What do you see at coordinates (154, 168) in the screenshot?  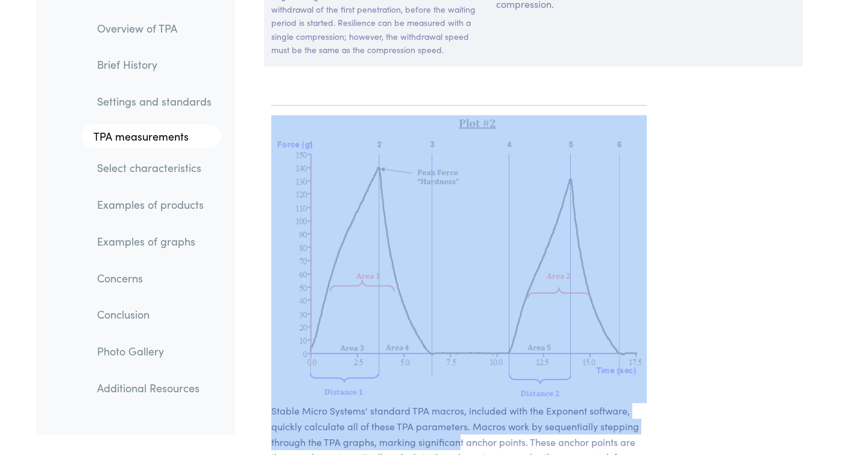 I see `a: Select characteristics` at bounding box center [154, 168].